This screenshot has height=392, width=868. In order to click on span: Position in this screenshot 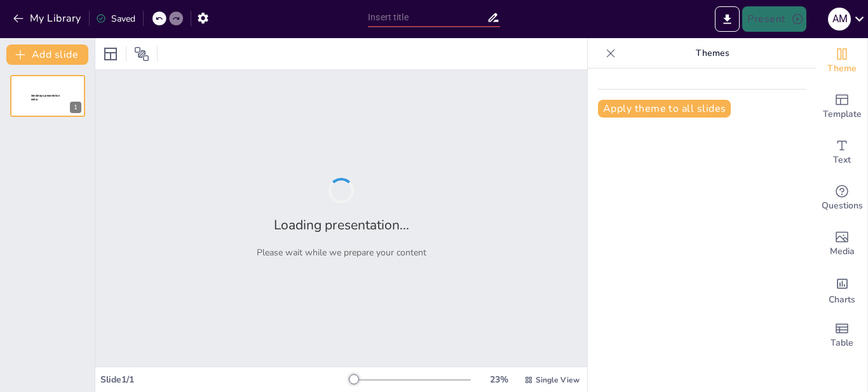, I will do `click(142, 54)`.